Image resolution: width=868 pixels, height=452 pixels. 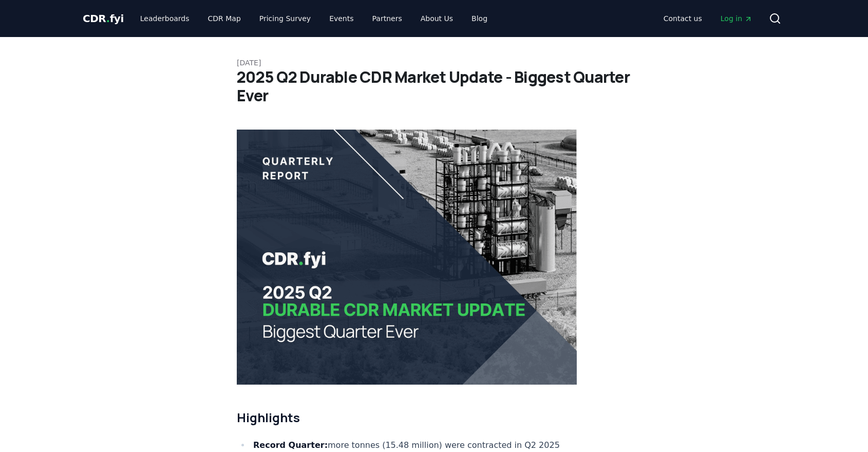 What do you see at coordinates (737, 19) in the screenshot?
I see `a: Log in` at bounding box center [737, 19].